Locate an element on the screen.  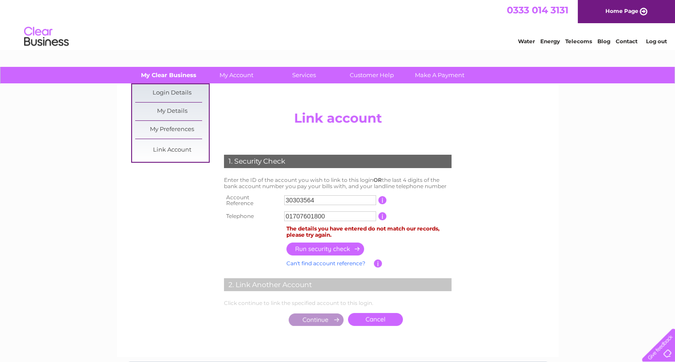
td: Enter the ID of the account you wish to link to this login the last 4 digits of the bank account ... is located at coordinates (338, 183).